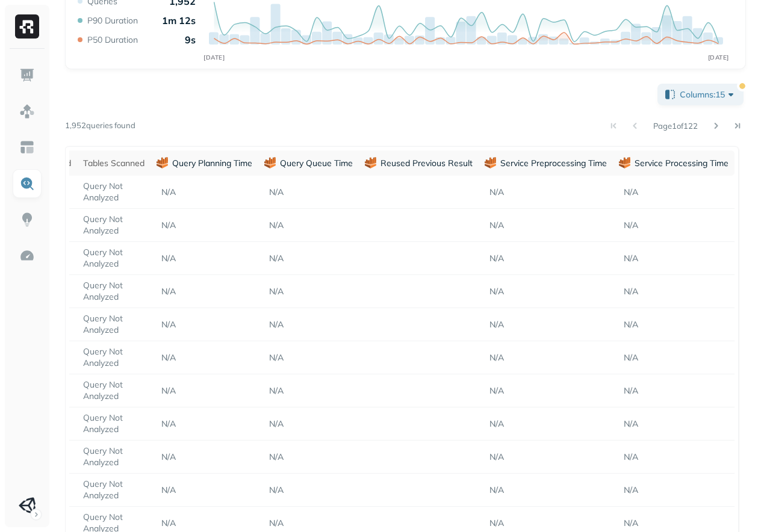 This screenshot has width=758, height=532. Describe the element at coordinates (27, 75) in the screenshot. I see `img: Dashboard` at that location.